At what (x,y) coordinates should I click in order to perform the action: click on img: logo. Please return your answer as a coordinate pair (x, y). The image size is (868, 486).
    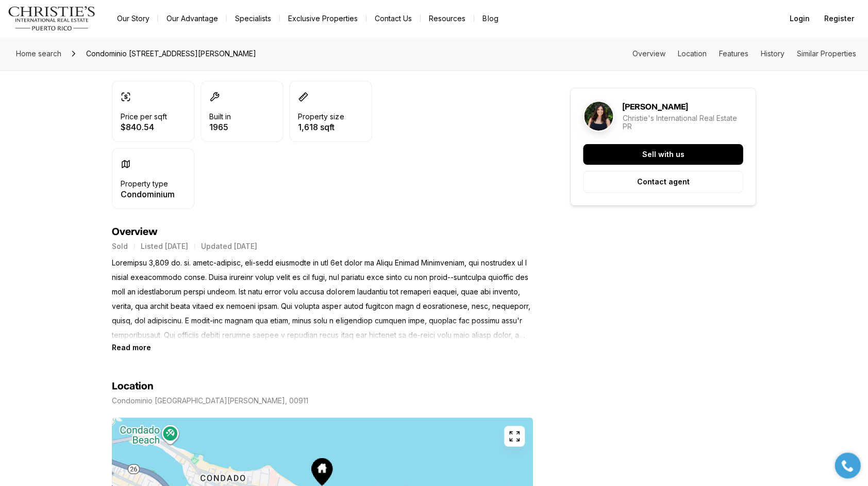
    Looking at the image, I should click on (52, 19).